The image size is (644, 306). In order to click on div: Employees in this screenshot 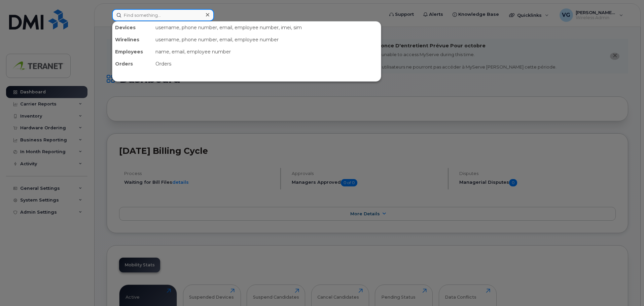, I will do `click(133, 52)`.